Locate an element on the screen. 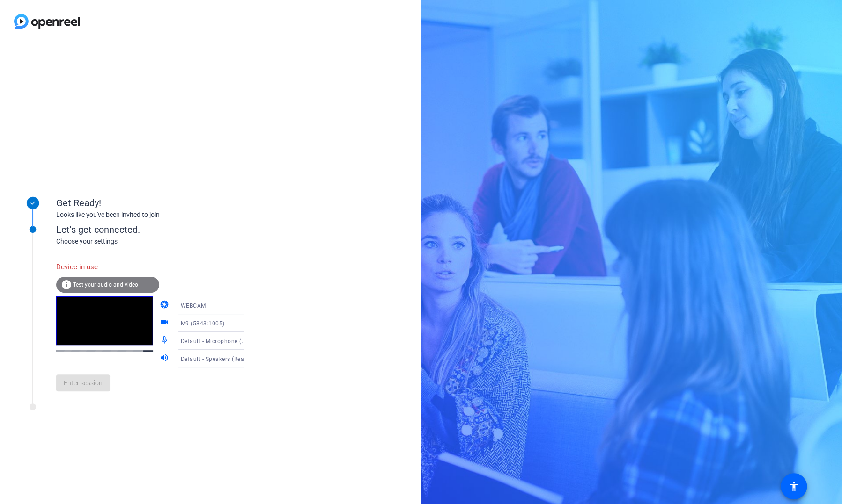 Image resolution: width=842 pixels, height=504 pixels. div: Choose your settings is located at coordinates (159, 241).